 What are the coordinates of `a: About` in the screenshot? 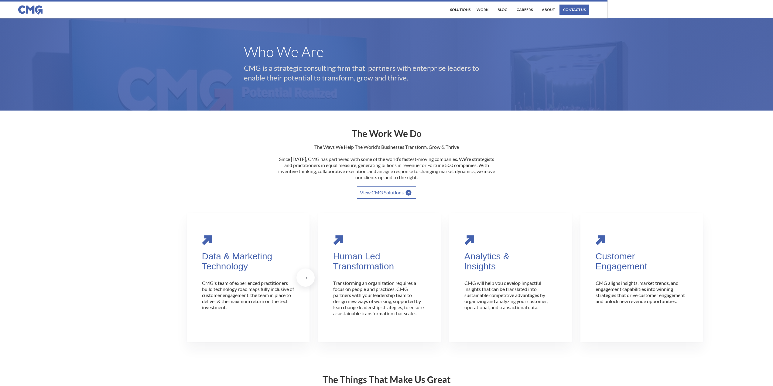 It's located at (548, 10).